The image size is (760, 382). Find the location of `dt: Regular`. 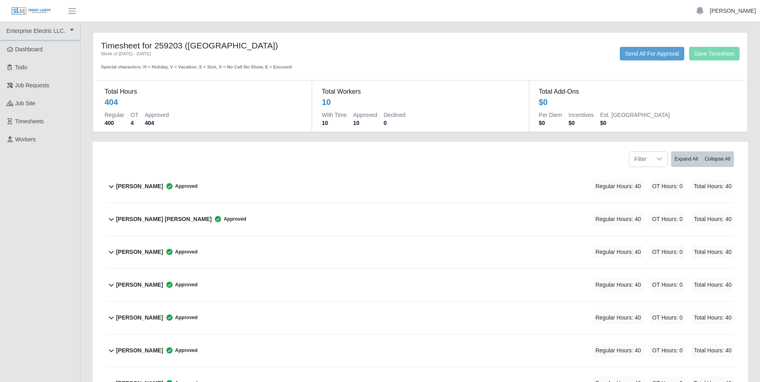

dt: Regular is located at coordinates (114, 115).